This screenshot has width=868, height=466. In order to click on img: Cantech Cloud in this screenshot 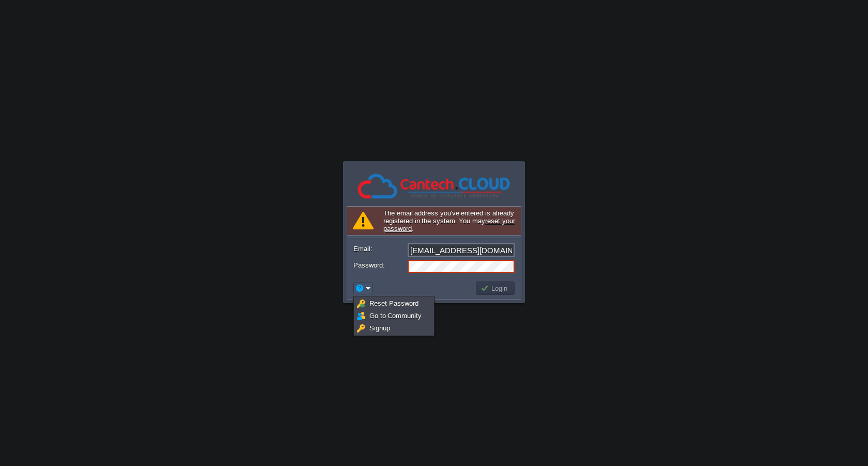, I will do `click(434, 186)`.